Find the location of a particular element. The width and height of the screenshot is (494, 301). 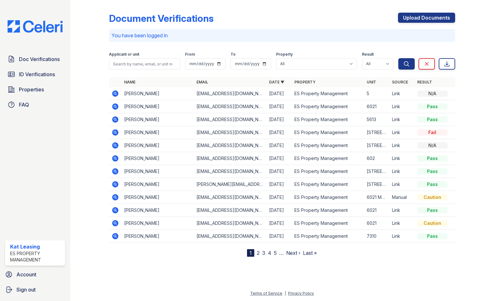

td: Manual is located at coordinates (402, 197).